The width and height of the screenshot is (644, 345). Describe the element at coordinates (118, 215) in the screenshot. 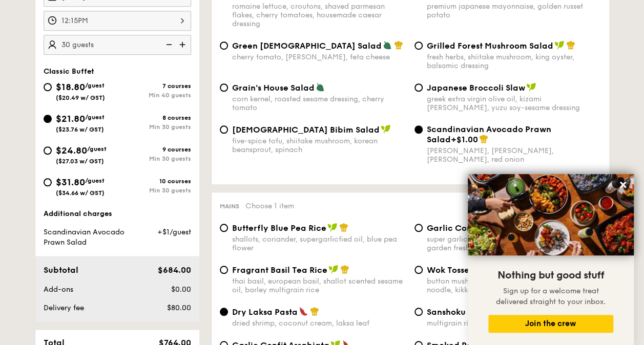

I see `div: Additional charges` at that location.